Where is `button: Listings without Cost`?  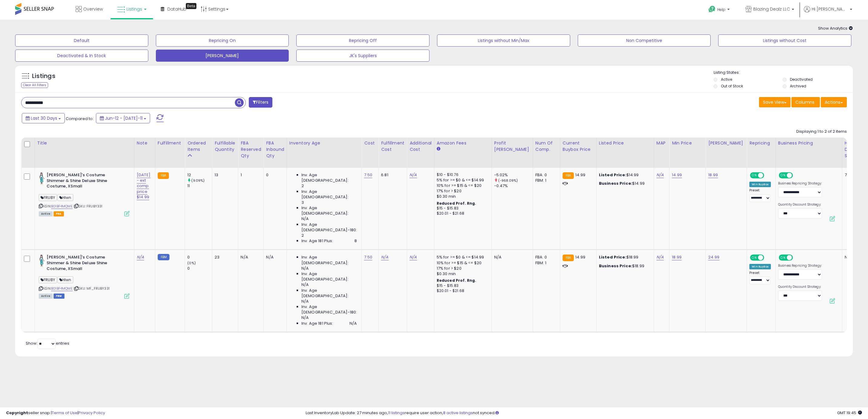 button: Listings without Cost is located at coordinates (785, 41).